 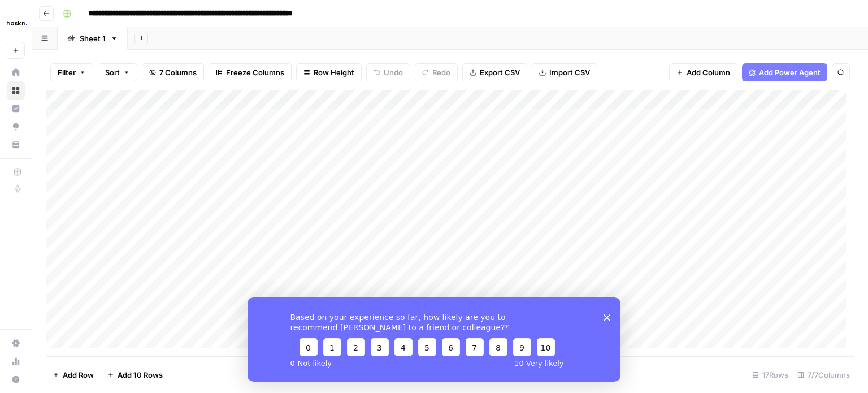 I want to click on button: Workspace: Haskn, so click(x=16, y=23).